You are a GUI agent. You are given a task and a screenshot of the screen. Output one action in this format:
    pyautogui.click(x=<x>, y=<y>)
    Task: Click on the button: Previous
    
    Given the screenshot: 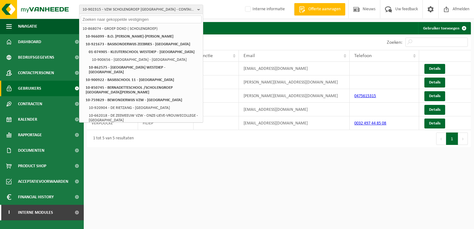 What is the action you would take?
    pyautogui.click(x=441, y=139)
    